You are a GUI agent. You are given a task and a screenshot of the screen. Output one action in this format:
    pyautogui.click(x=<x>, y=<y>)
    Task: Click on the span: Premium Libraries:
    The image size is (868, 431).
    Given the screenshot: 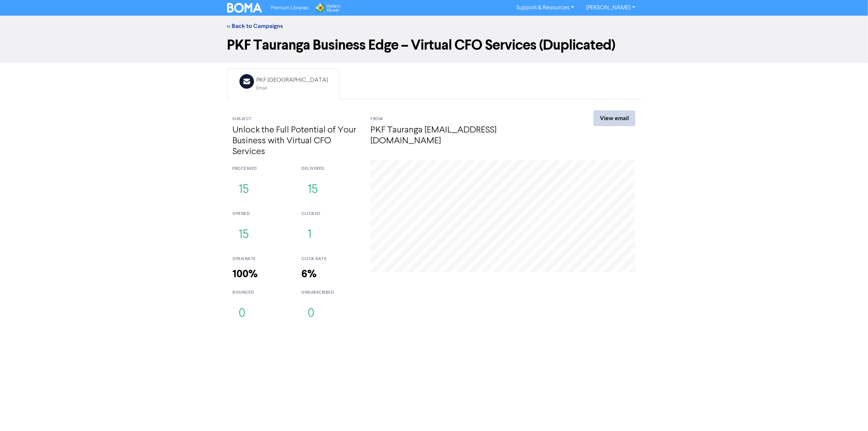 What is the action you would take?
    pyautogui.click(x=290, y=8)
    